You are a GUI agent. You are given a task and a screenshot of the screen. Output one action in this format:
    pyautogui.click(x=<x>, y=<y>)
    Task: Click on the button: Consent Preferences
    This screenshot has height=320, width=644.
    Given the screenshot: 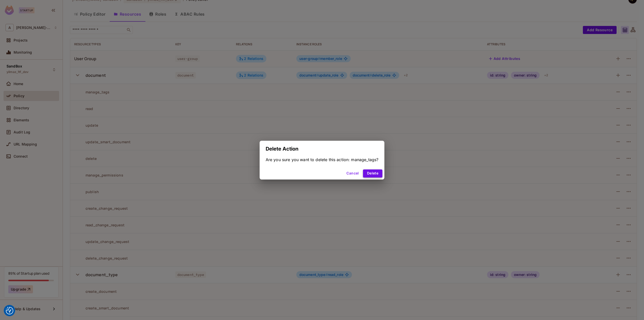 What is the action you would take?
    pyautogui.click(x=10, y=311)
    